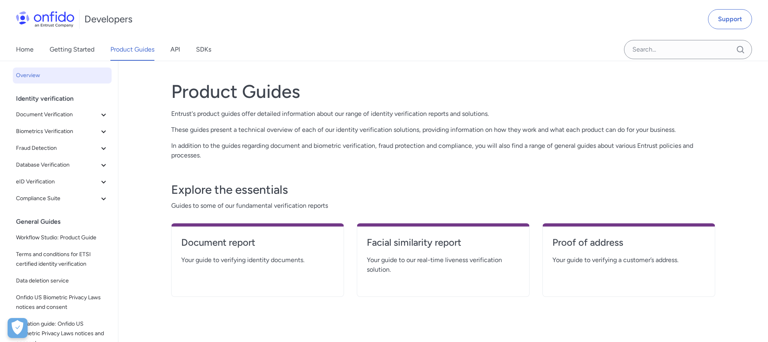 Image resolution: width=768 pixels, height=342 pixels. Describe the element at coordinates (62, 281) in the screenshot. I see `span: Data deletion service` at that location.